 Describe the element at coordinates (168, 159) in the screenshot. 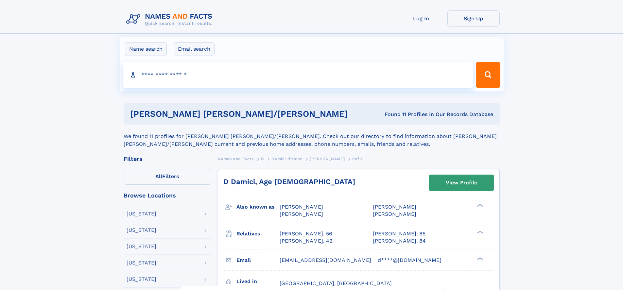

I see `div: Filters` at that location.